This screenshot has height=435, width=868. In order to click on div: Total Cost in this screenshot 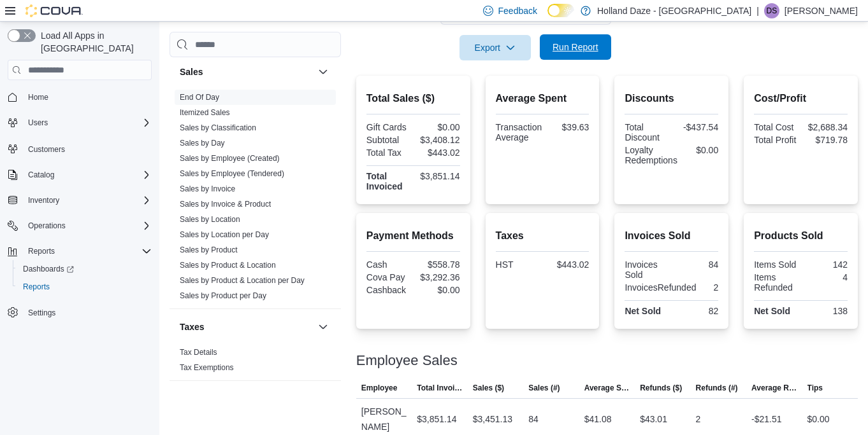, I will do `click(775, 127)`.